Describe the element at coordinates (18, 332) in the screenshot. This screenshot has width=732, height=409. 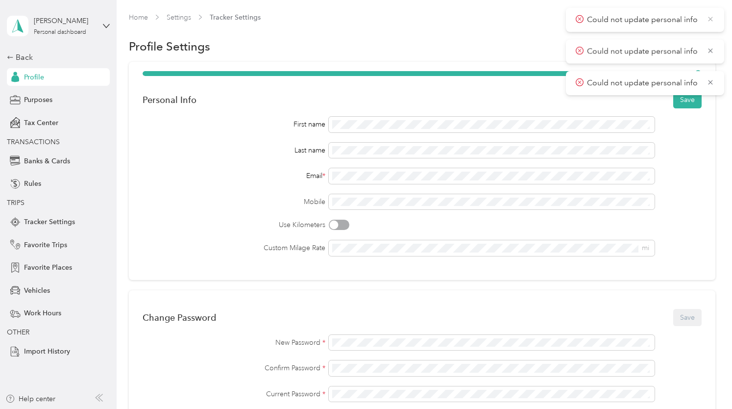
I see `span: OTHER` at that location.